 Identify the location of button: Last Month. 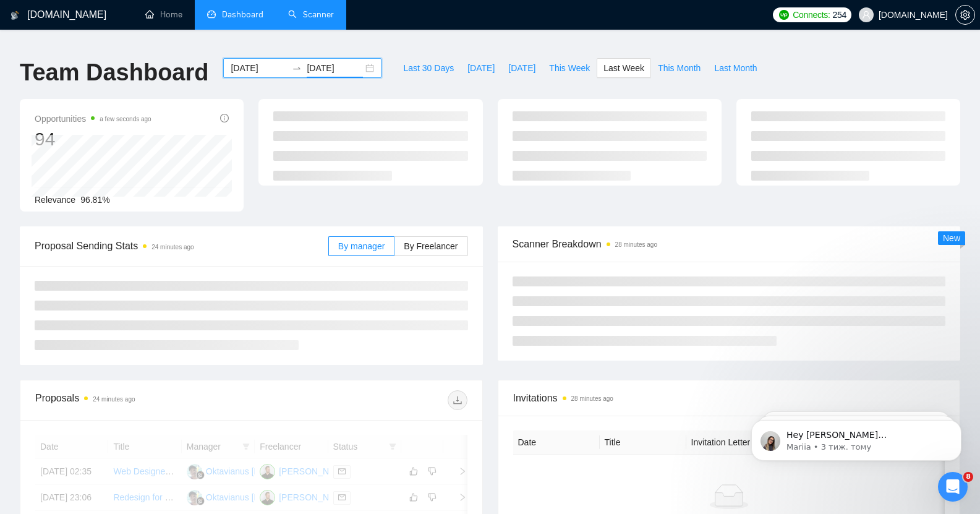
(736, 68).